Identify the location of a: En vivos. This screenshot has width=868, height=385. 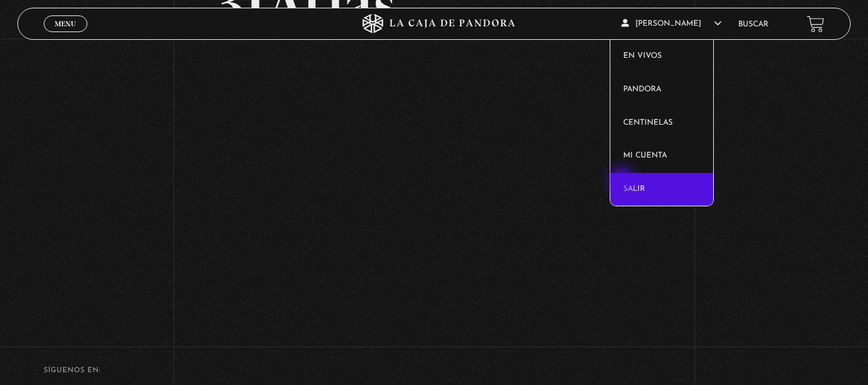
(662, 57).